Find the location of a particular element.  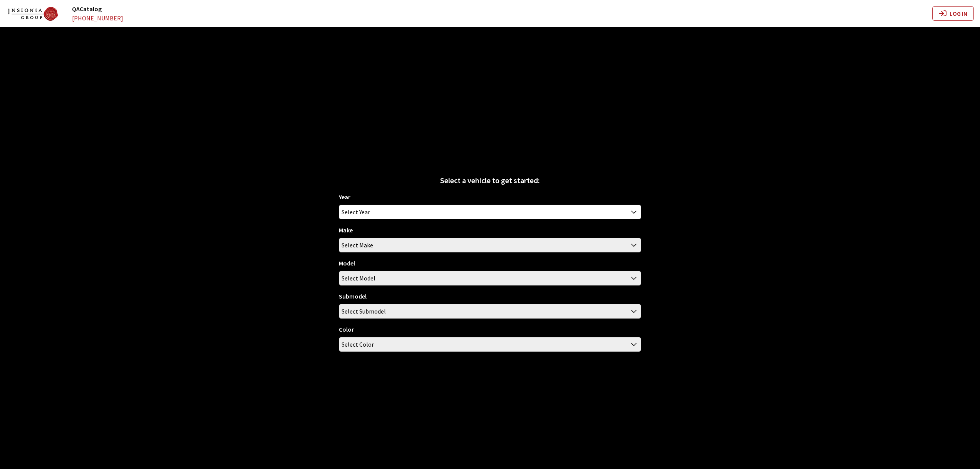

label: Year is located at coordinates (345, 197).